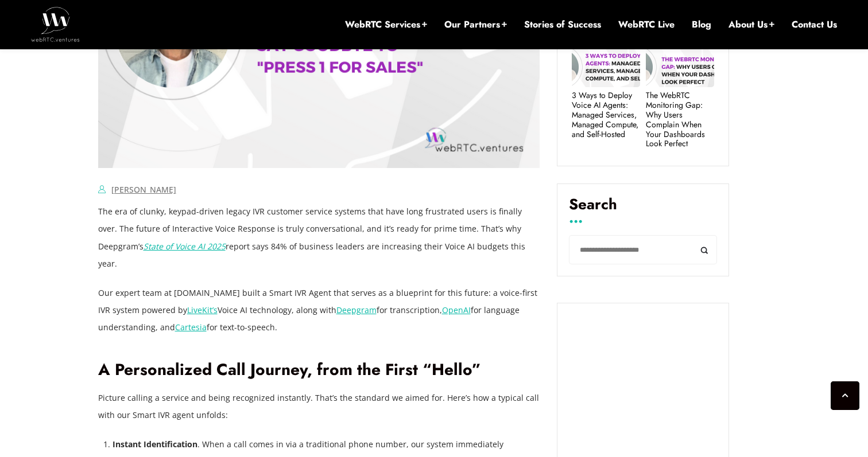  I want to click on a: Deepgram, so click(357, 310).